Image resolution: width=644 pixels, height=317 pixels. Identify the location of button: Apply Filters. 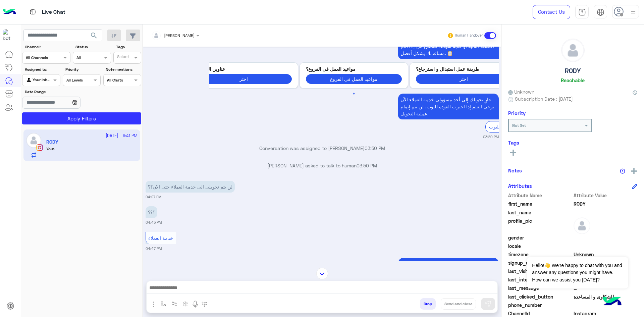
(82, 119).